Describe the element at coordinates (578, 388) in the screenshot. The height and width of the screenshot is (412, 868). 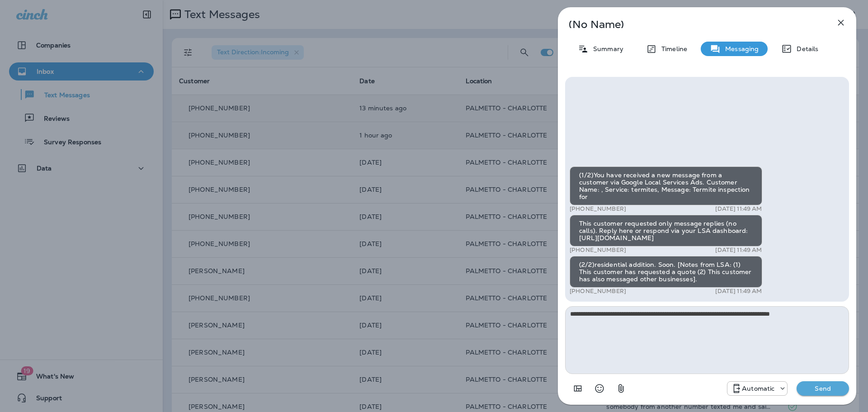
I see `button: Add in a premade template` at that location.